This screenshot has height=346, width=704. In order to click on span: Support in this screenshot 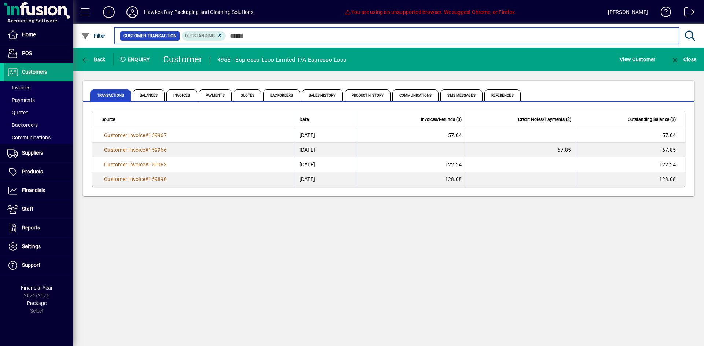, I will do `click(31, 265)`.